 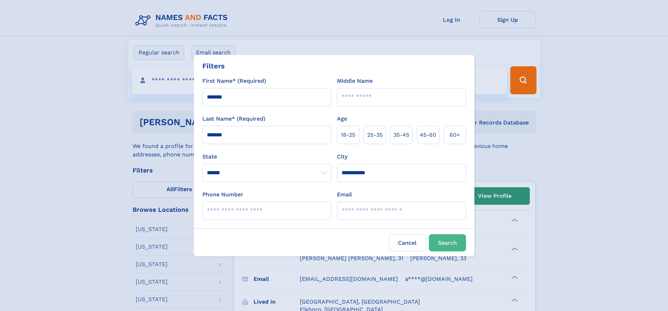 What do you see at coordinates (223, 195) in the screenshot?
I see `label: Phone Number` at bounding box center [223, 195].